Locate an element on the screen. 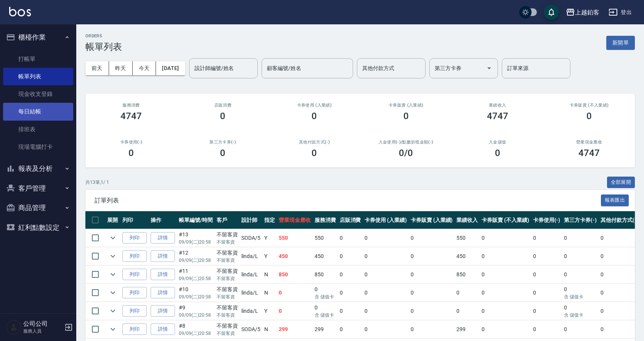 Image resolution: width=644 pixels, height=341 pixels. a: 每日結帳 is located at coordinates (38, 111).